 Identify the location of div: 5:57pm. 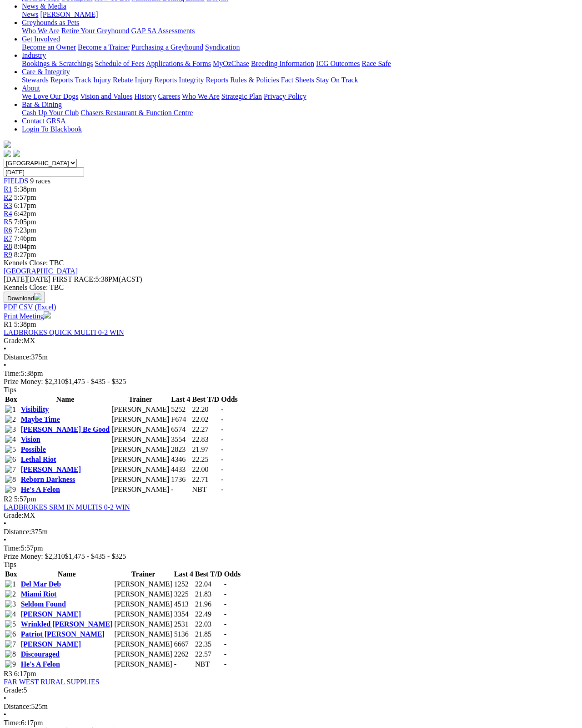
(291, 548).